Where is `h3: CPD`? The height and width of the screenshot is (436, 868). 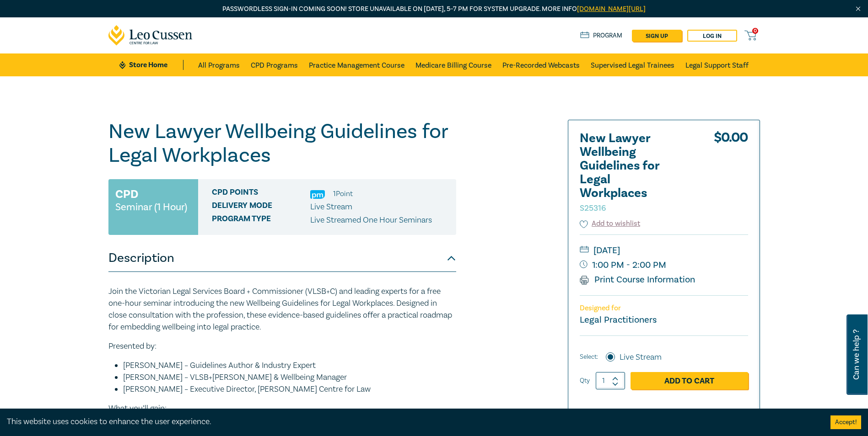
h3: CPD is located at coordinates (127, 194).